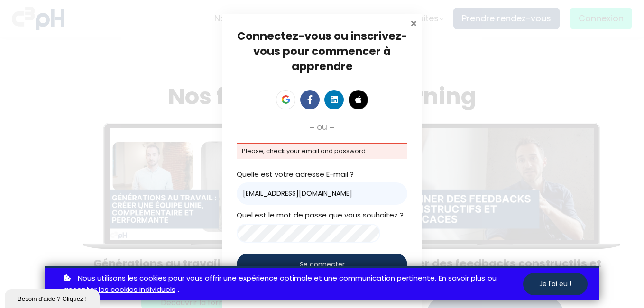  I want to click on span: ou, so click(322, 127).